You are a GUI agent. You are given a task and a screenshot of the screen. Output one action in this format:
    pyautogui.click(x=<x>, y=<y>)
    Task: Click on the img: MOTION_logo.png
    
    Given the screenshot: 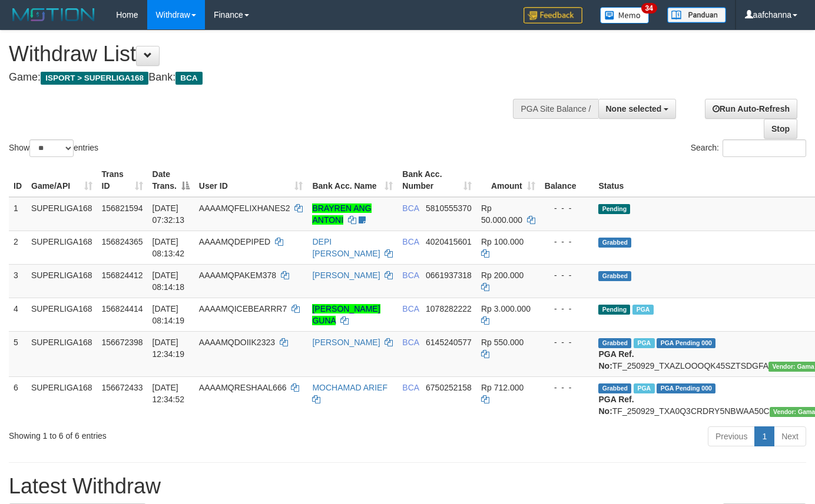 What is the action you would take?
    pyautogui.click(x=53, y=15)
    